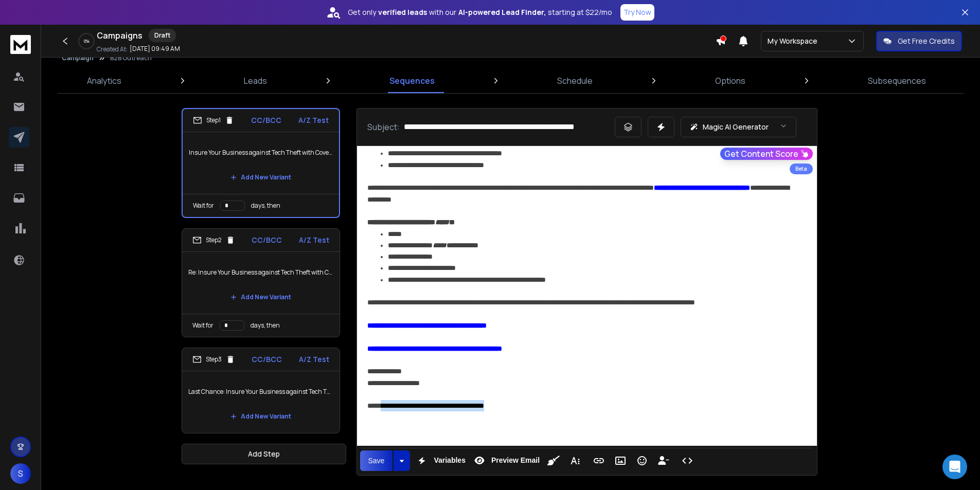  I want to click on button: Insert Image (Ctrl+P), so click(620, 461).